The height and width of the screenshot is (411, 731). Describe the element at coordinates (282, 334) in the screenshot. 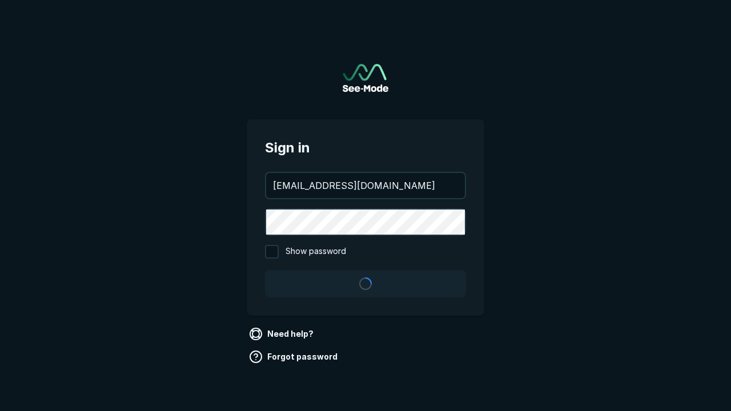

I see `a: Need help?` at that location.